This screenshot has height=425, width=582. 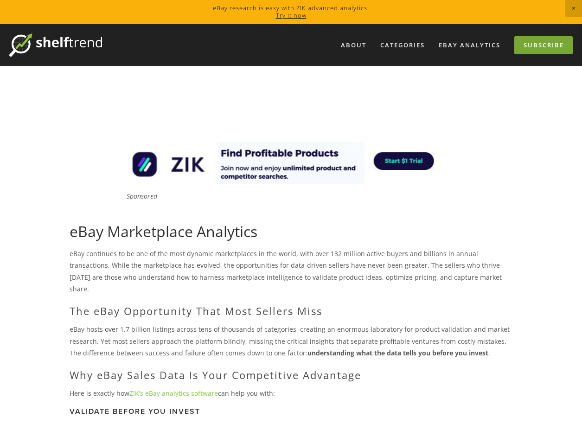 I want to click on em: Sponsored, so click(x=142, y=196).